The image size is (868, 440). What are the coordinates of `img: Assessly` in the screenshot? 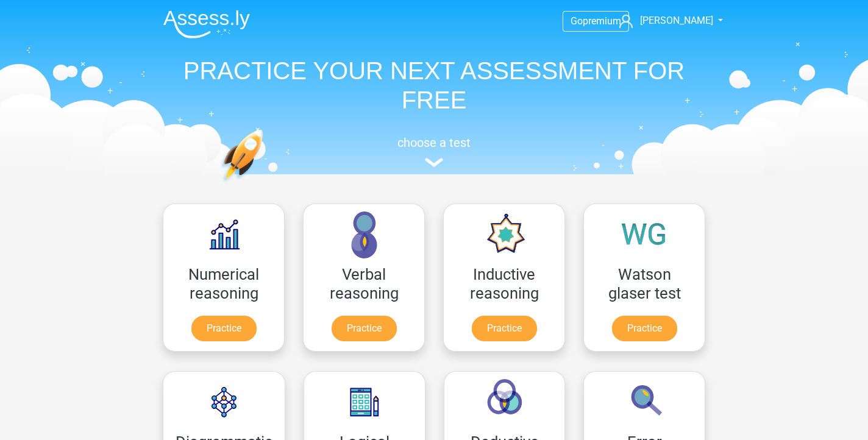 It's located at (207, 24).